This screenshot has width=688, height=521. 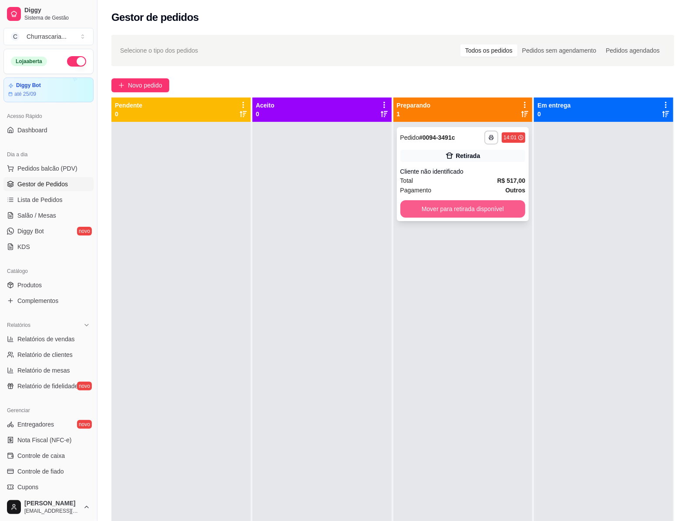 What do you see at coordinates (37, 215) in the screenshot?
I see `span: Salão / Mesas` at bounding box center [37, 215].